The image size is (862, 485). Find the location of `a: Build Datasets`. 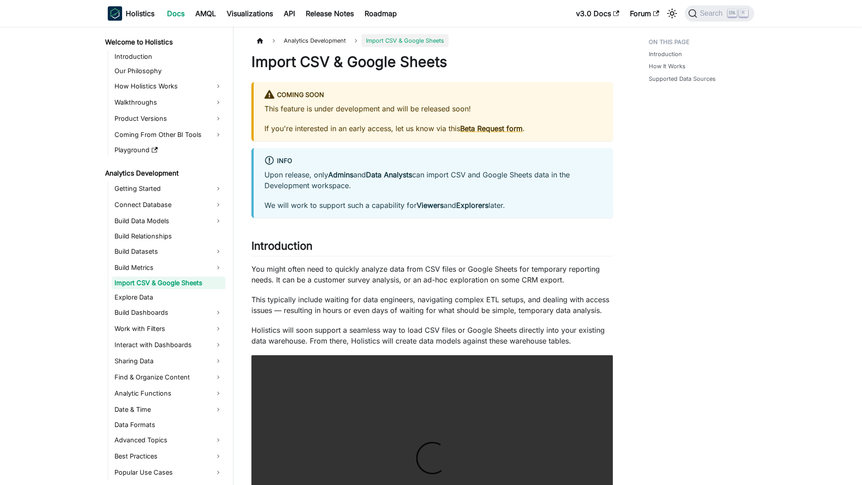

a: Build Datasets is located at coordinates (168, 251).